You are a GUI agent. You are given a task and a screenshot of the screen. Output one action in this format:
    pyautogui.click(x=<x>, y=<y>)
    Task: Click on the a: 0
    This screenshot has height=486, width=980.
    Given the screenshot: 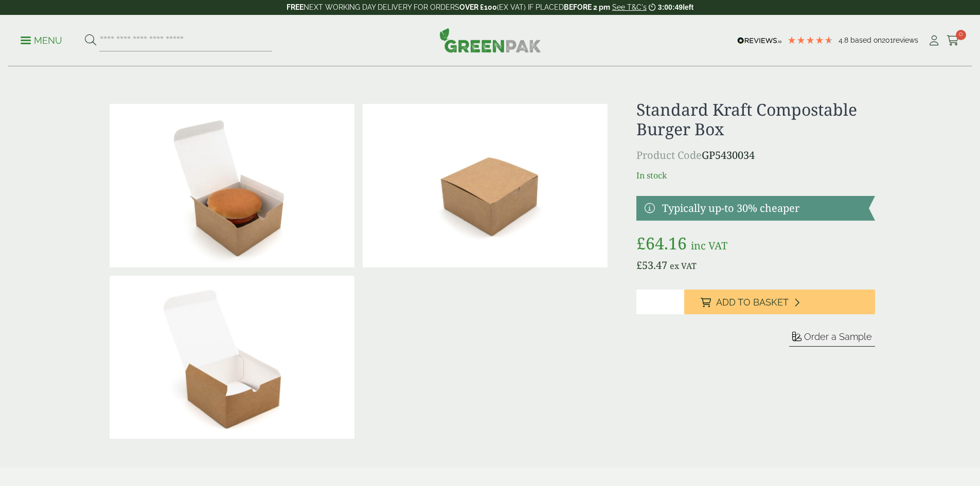 What is the action you would take?
    pyautogui.click(x=953, y=41)
    